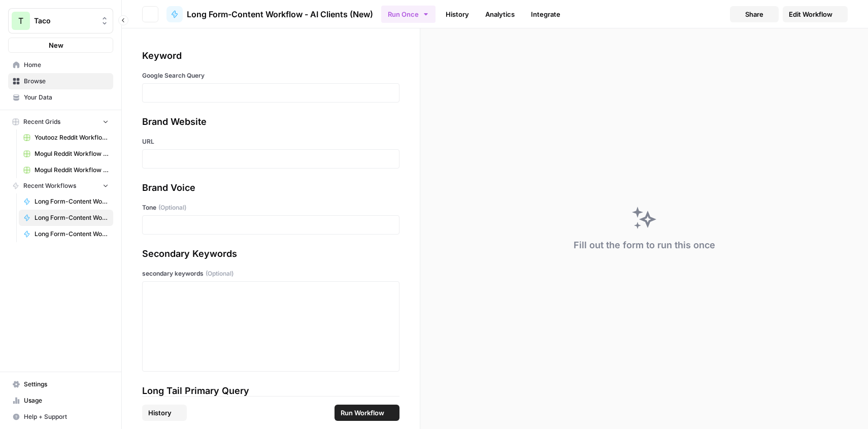 This screenshot has height=429, width=868. What do you see at coordinates (66, 234) in the screenshot?
I see `a: Long Form-Content Workflow - All Clients (New)` at bounding box center [66, 234].